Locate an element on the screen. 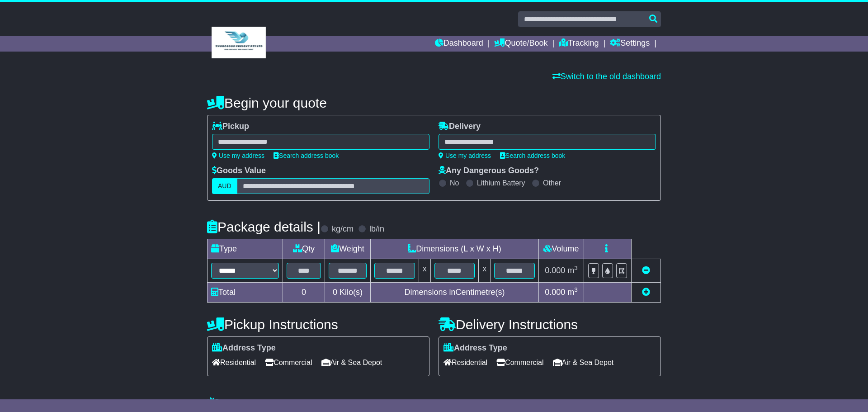 This screenshot has height=412, width=868. td: Dimensions (L x W x H) is located at coordinates (454, 249).